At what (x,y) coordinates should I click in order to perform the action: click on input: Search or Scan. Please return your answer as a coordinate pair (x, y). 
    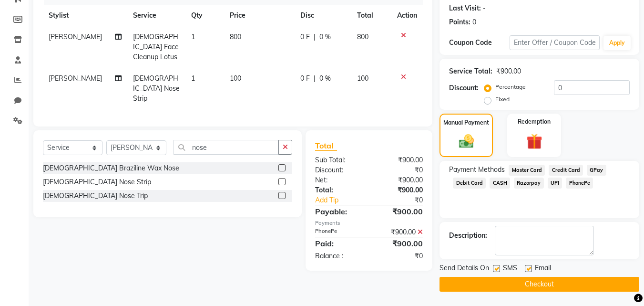
    Looking at the image, I should click on (226, 147).